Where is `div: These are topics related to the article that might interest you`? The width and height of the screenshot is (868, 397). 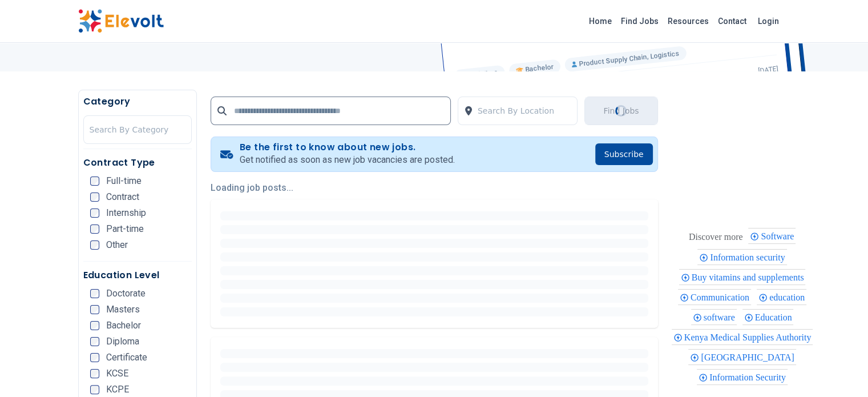
div: These are topics related to the article that might interest you is located at coordinates (715, 237).